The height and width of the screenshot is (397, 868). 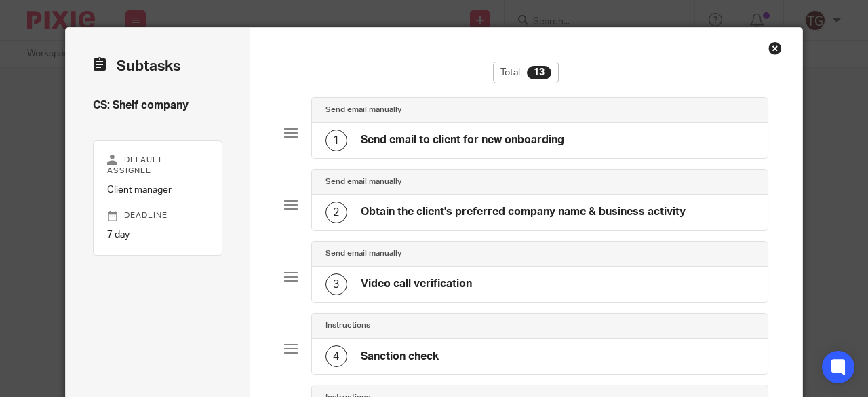 I want to click on h4: CS: Shelf company, so click(x=157, y=105).